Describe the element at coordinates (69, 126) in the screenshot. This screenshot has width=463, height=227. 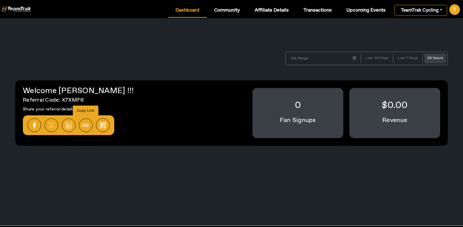
I see `img: linkedin_icon.svg` at that location.